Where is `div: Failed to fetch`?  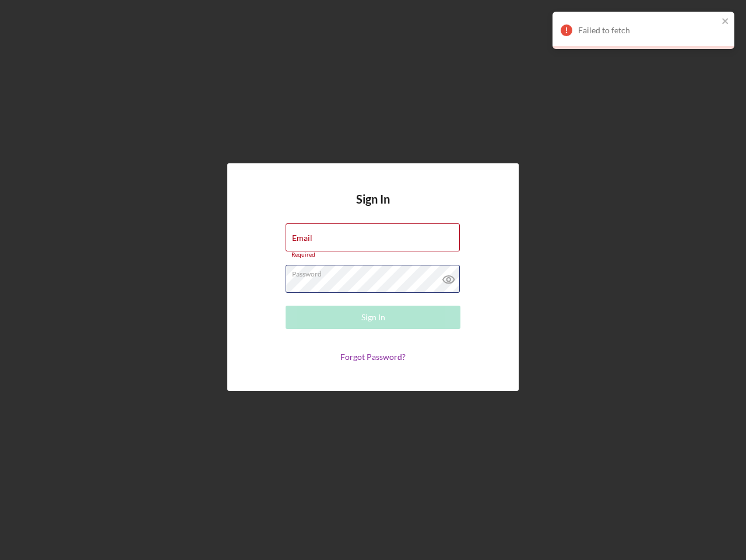 div: Failed to fetch is located at coordinates (648, 31).